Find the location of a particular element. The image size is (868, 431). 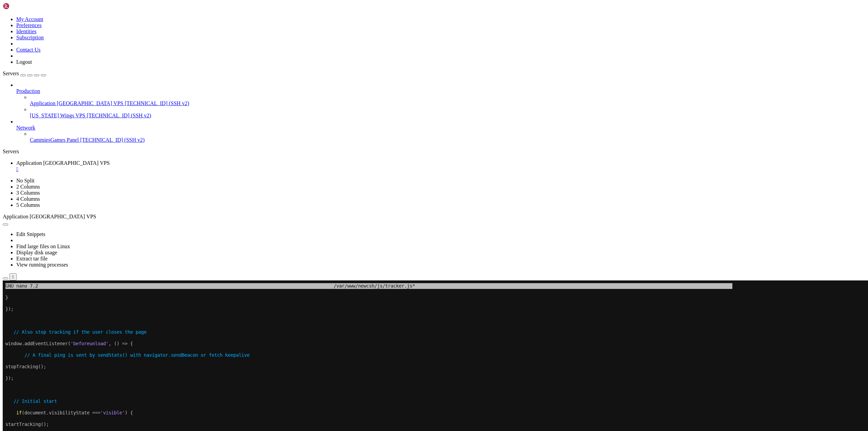

x-row: Help Write Out Where Is Cut Execute Location Undo Set Mark To Bracket Previous Back Prev Word Hom... is located at coordinates (391, 375).